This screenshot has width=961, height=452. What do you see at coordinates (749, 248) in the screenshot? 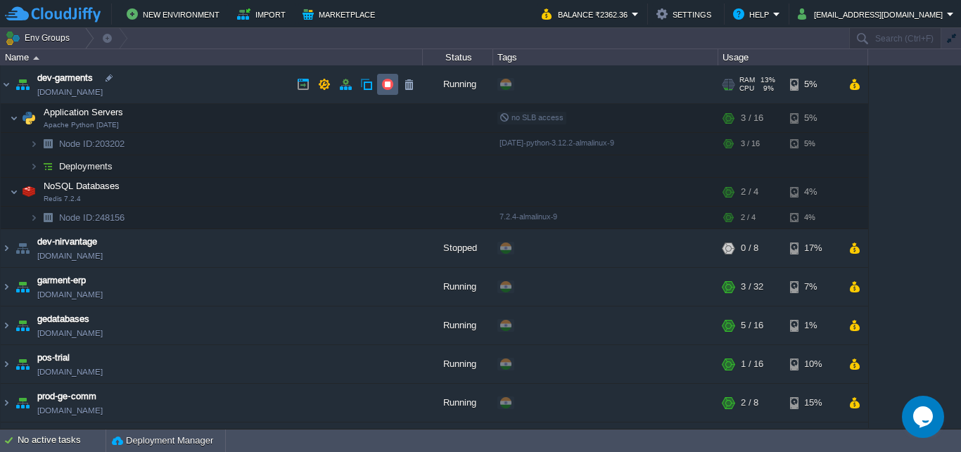
I see `div: 0 / 8` at bounding box center [749, 248].